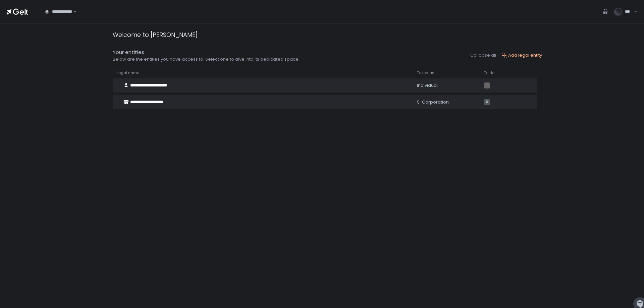 The width and height of the screenshot is (644, 308). I want to click on button: Collapse all, so click(483, 55).